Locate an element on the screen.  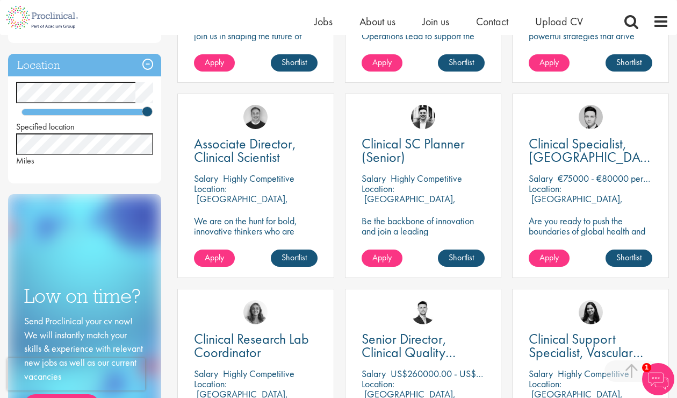
img: Jackie Cerchio is located at coordinates (255, 312).